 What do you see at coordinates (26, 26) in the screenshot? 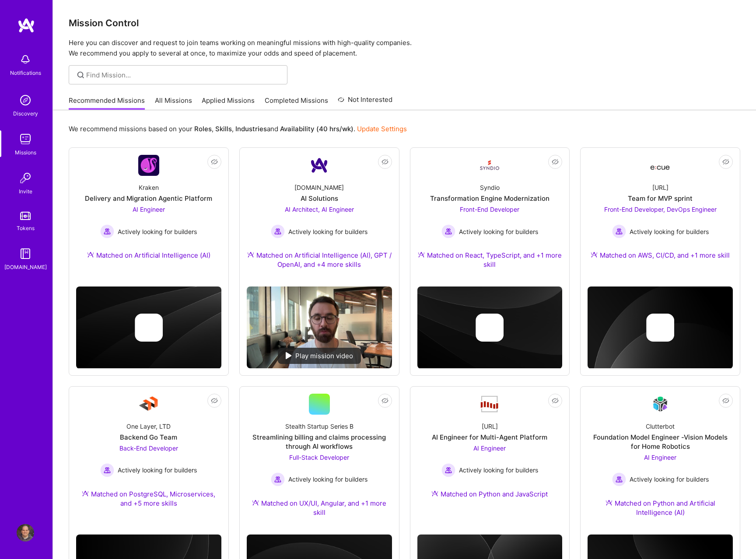
I see `img: logo` at bounding box center [26, 26].